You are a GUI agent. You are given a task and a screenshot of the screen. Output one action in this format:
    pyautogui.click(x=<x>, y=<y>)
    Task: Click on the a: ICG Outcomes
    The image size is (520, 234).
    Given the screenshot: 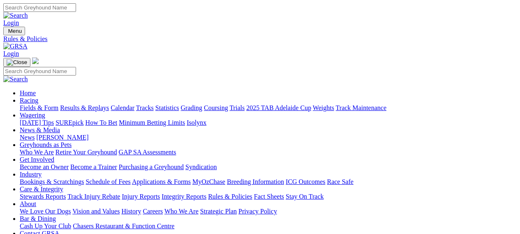 What is the action you would take?
    pyautogui.click(x=305, y=182)
    